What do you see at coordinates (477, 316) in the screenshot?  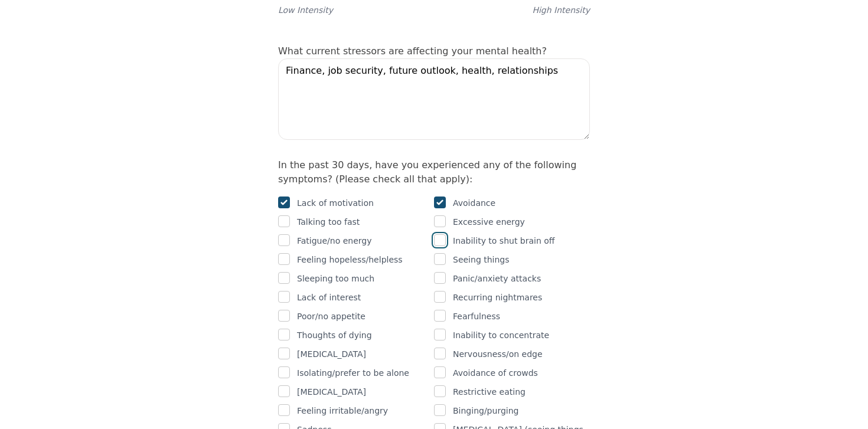 I see `p: Fearfulness` at bounding box center [477, 316].